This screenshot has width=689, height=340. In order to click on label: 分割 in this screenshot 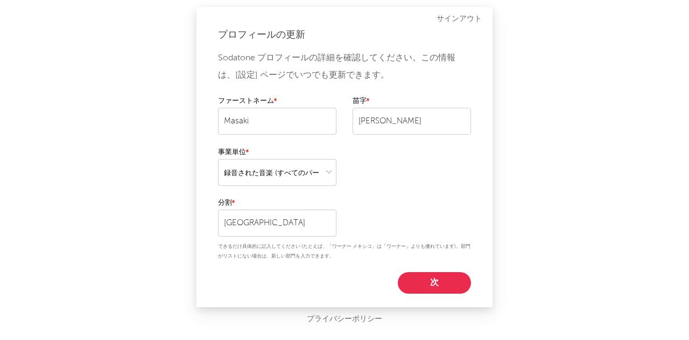, I will do `click(277, 203)`.